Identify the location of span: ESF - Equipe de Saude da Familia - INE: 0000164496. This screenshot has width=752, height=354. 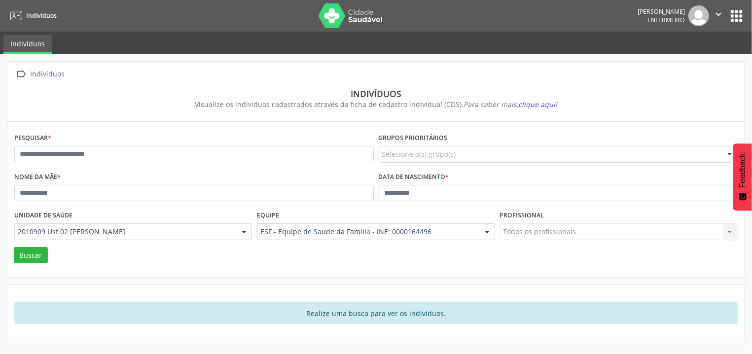
(367, 232).